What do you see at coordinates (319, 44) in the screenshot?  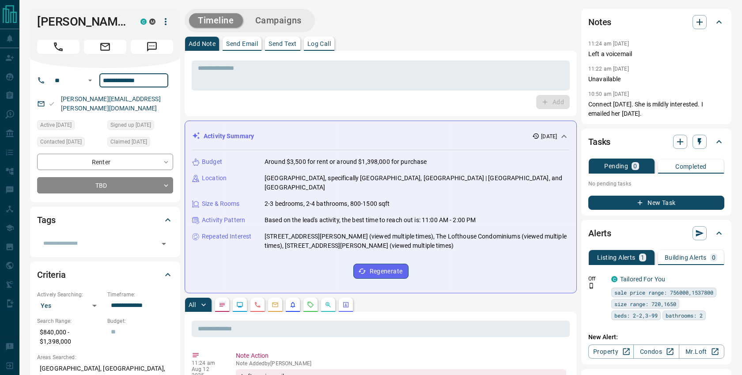 I see `p: Log Call` at bounding box center [319, 44].